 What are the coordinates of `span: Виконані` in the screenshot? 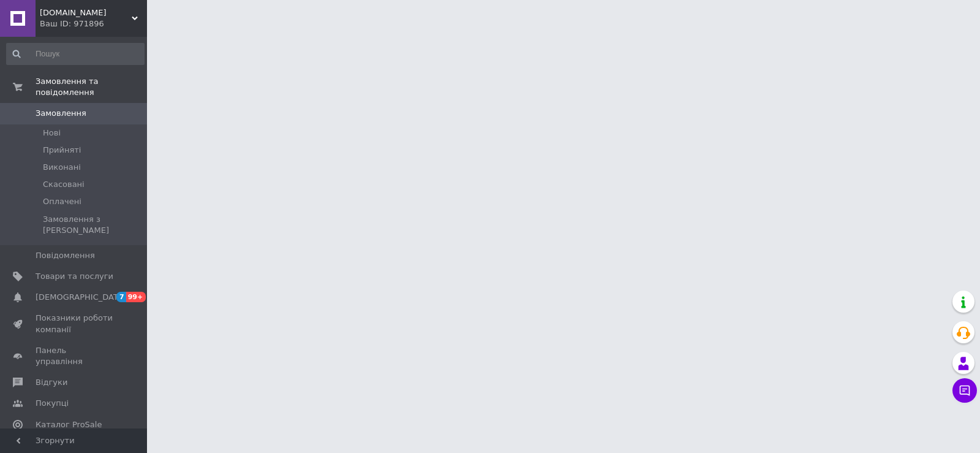 It's located at (62, 167).